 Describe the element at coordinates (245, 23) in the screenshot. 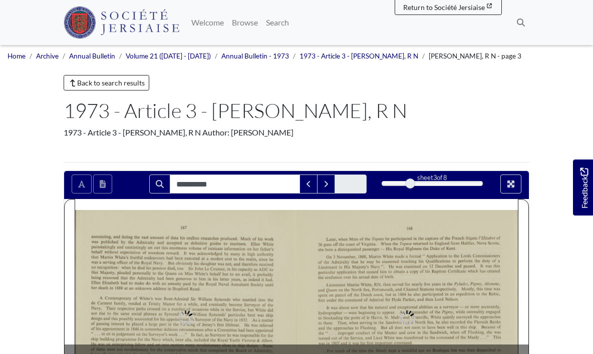

I see `a: Browse` at that location.